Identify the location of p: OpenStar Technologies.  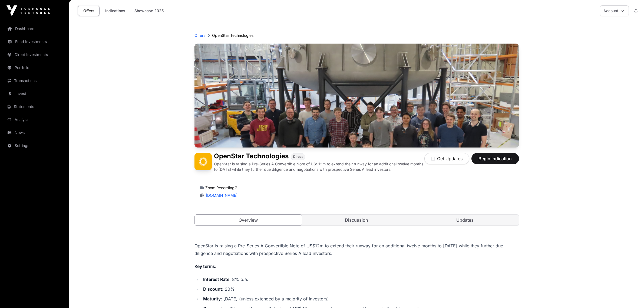
(232, 35).